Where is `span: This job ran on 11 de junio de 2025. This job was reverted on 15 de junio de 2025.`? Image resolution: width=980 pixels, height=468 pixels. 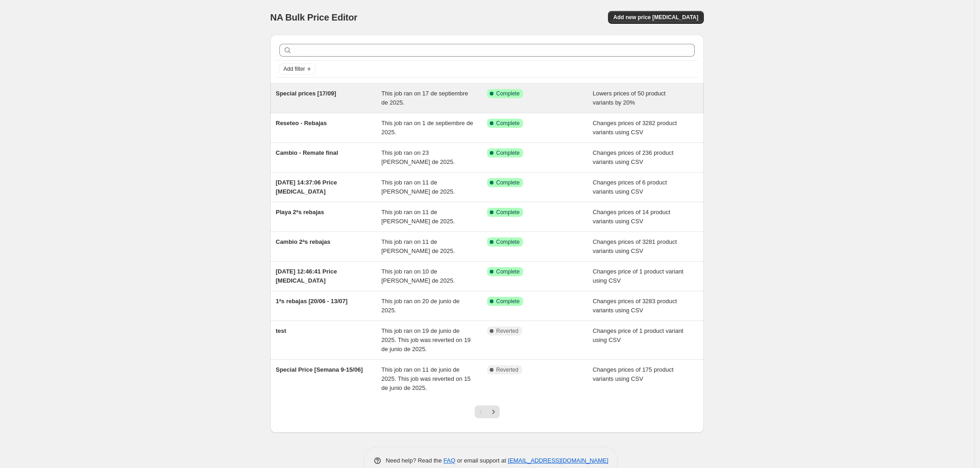 span: This job ran on 11 de junio de 2025. This job was reverted on 15 de junio de 2025. is located at coordinates (426, 378).